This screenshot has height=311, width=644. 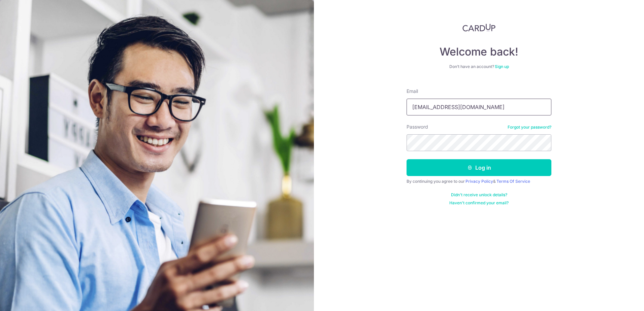 What do you see at coordinates (502, 66) in the screenshot?
I see `a: Sign up` at bounding box center [502, 66].